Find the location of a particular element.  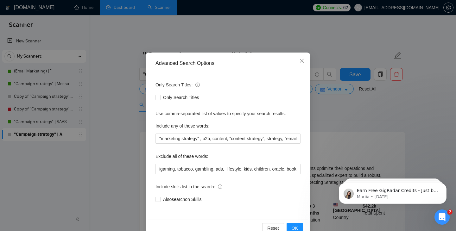

span: Only Search Titles: is located at coordinates (178, 85).